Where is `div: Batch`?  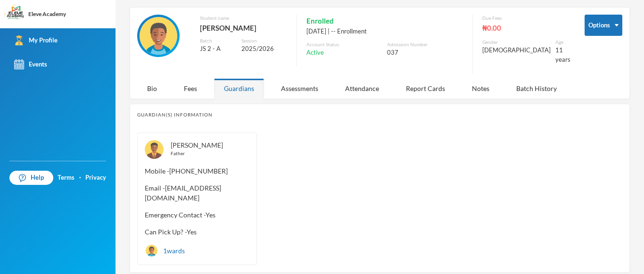 div: Batch is located at coordinates (217, 40).